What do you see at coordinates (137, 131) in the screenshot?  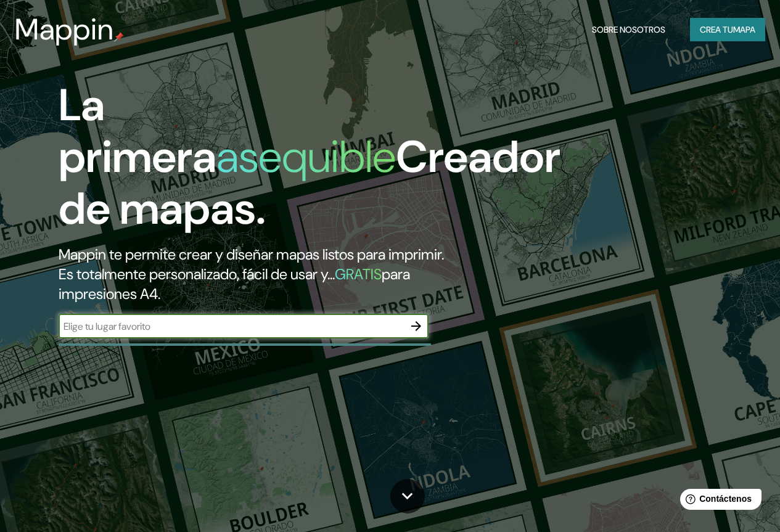 I see `font: La primera` at bounding box center [137, 131].